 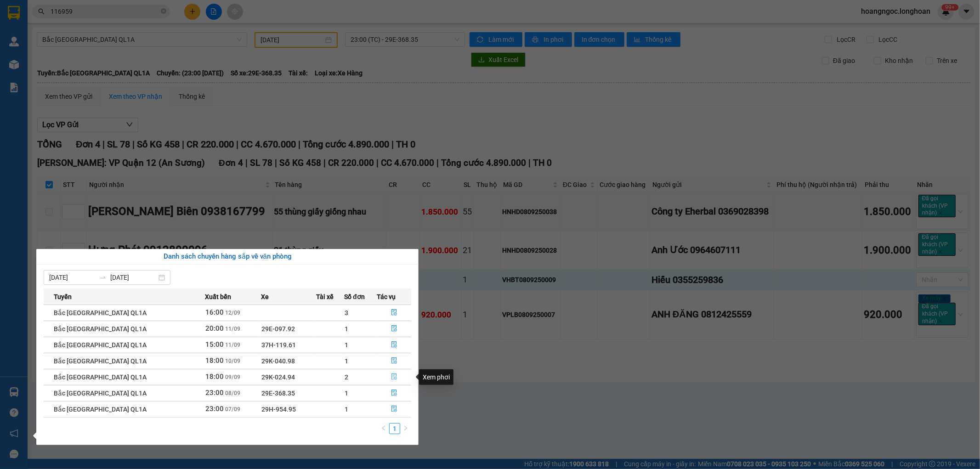 What do you see at coordinates (232, 361) in the screenshot?
I see `span: 10/09` at bounding box center [232, 361].